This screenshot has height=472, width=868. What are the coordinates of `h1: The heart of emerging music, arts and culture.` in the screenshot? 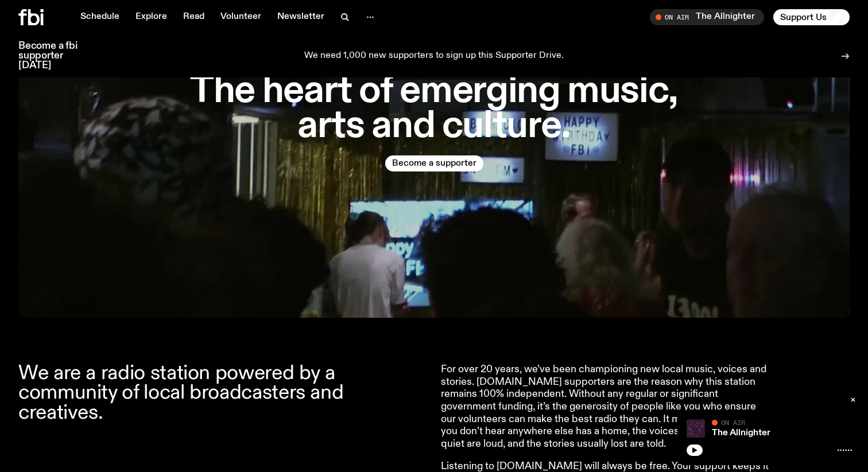 It's located at (434, 109).